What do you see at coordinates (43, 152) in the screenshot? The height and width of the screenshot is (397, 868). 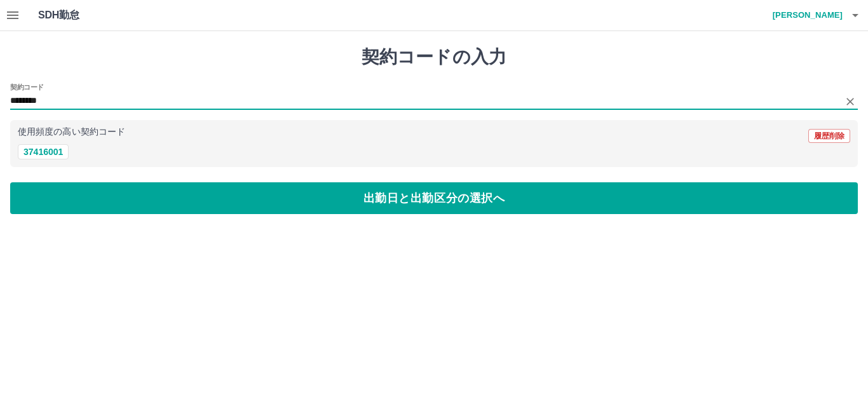 I see `button: 37416001` at bounding box center [43, 152].